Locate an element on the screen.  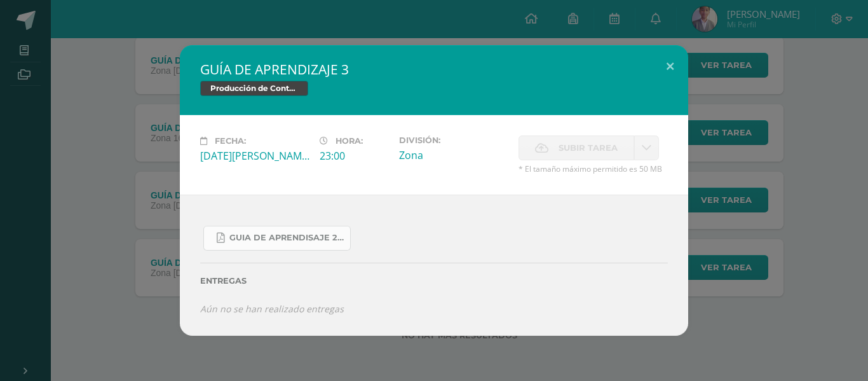
span: Fecha: is located at coordinates (230, 141).